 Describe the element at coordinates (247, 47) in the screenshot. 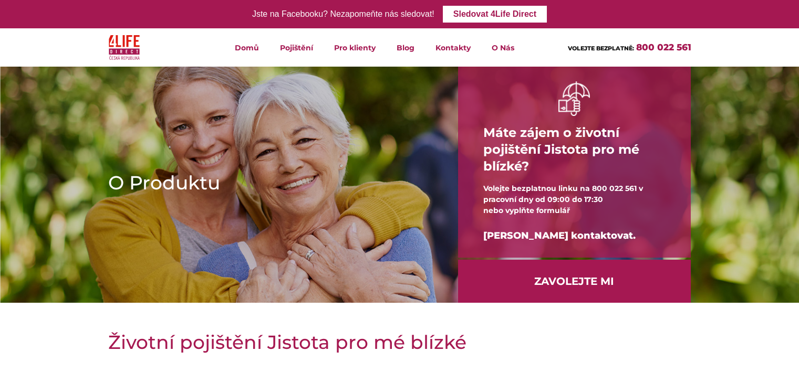

I see `a: Domů` at that location.